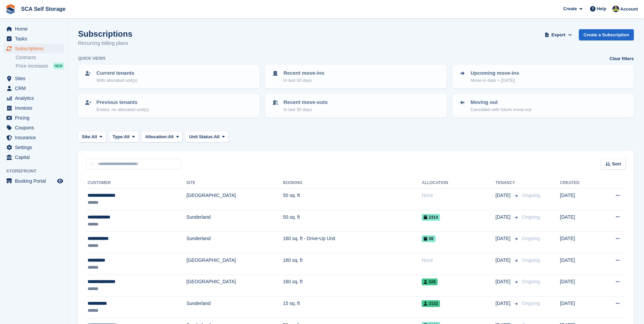 The height and width of the screenshot is (324, 644). What do you see at coordinates (352, 243) in the screenshot?
I see `td: 160 sq. ft - Drive-Up Unit` at bounding box center [352, 243].